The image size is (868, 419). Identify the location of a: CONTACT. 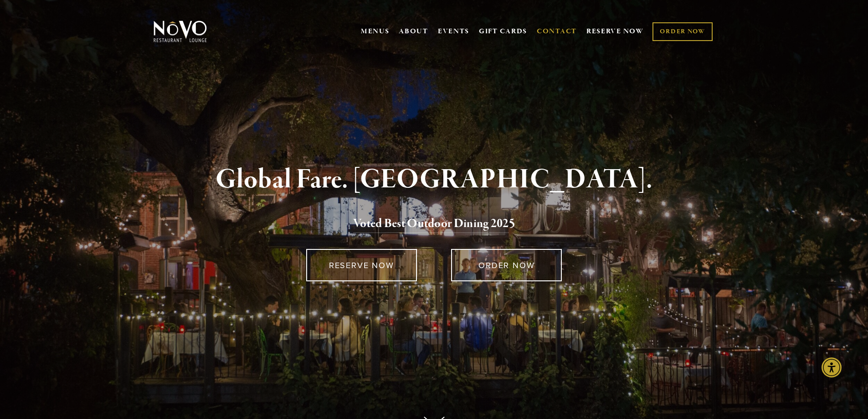
(557, 31).